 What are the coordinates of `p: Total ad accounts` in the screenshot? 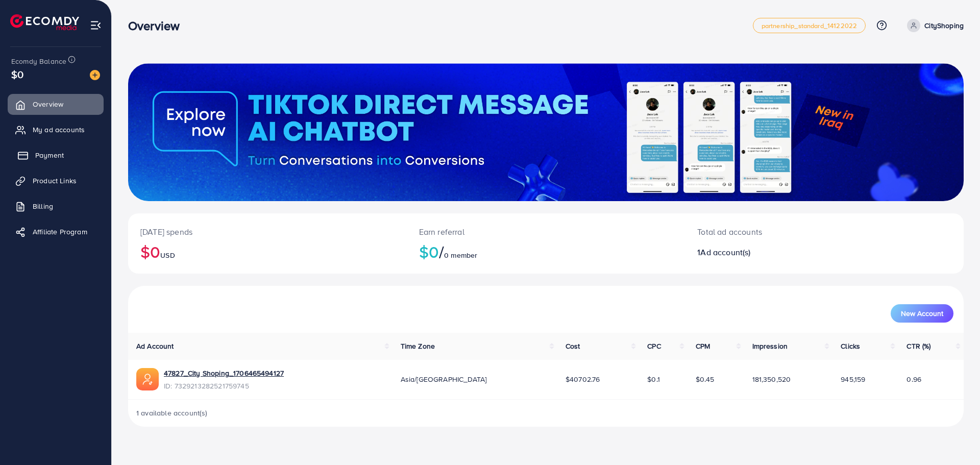 It's located at (790, 232).